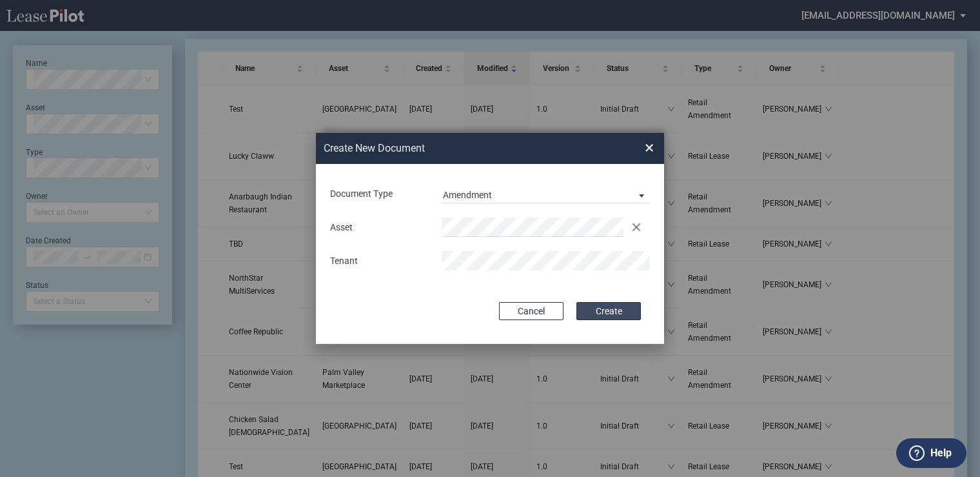  Describe the element at coordinates (608, 311) in the screenshot. I see `button: Create` at that location.